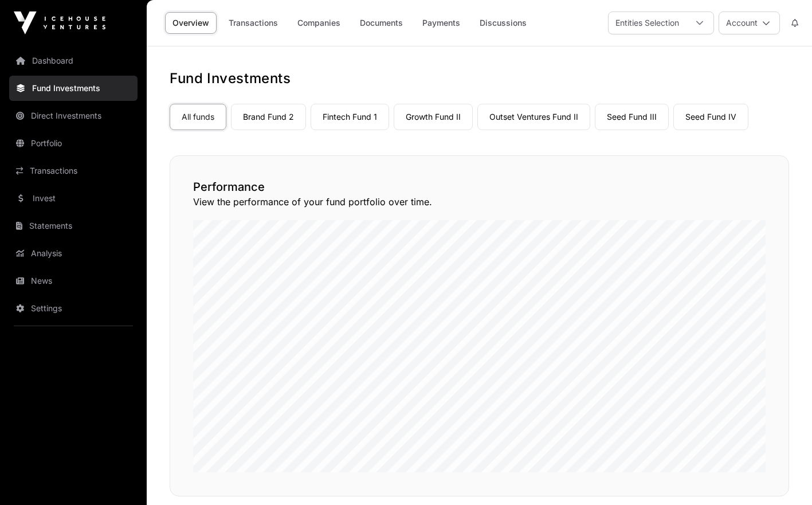 The image size is (812, 505). I want to click on a: Growth Fund II, so click(434, 116).